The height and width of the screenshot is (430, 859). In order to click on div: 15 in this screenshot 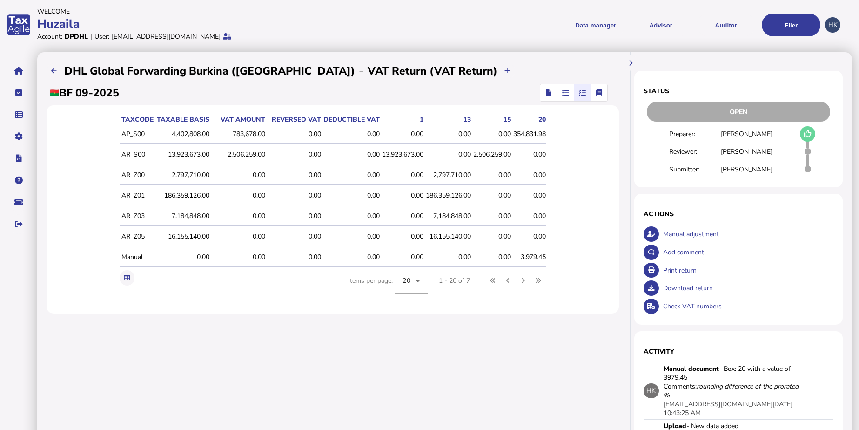, I will do `click(492, 119)`.